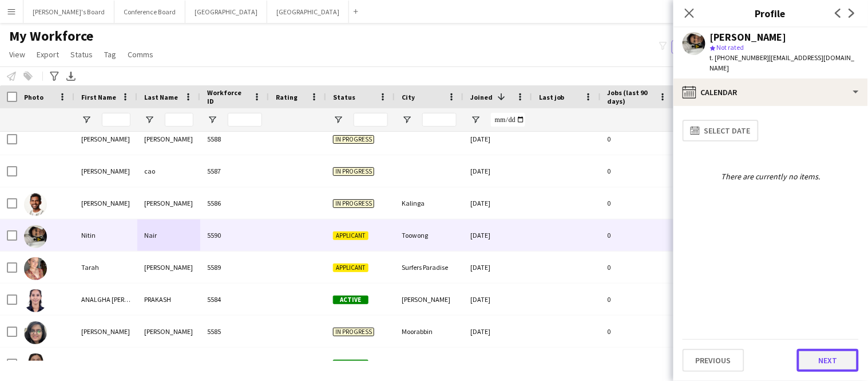 Image resolution: width=868 pixels, height=381 pixels. Describe the element at coordinates (234, 203) in the screenshot. I see `div: 5586` at that location.